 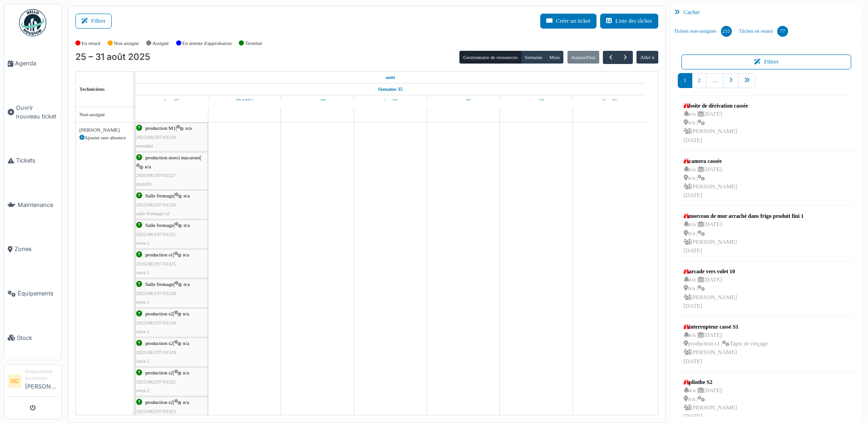 I want to click on div: Ajouter une absence, so click(x=105, y=137).